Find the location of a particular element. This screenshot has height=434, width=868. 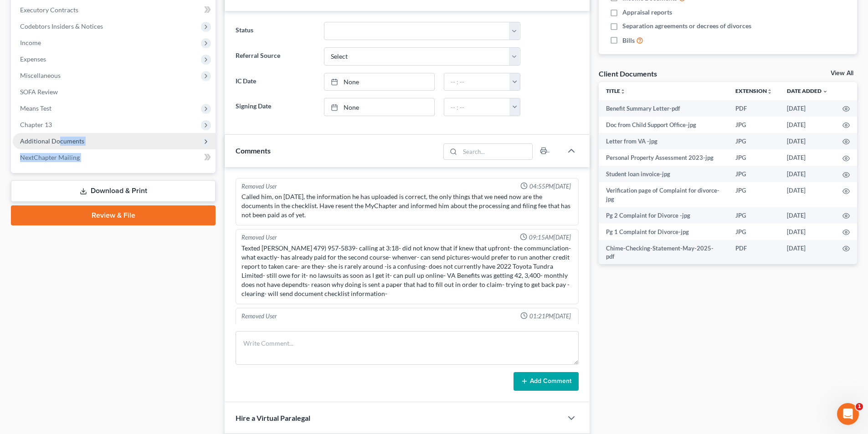

td: Verification page of Complaint for divorce-jpg is located at coordinates (663, 195).